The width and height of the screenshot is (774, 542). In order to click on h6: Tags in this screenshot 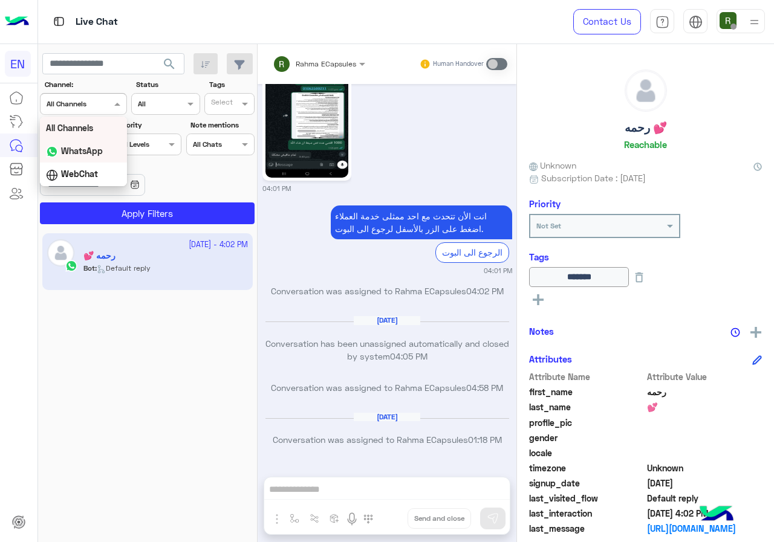, I will do `click(645, 257)`.